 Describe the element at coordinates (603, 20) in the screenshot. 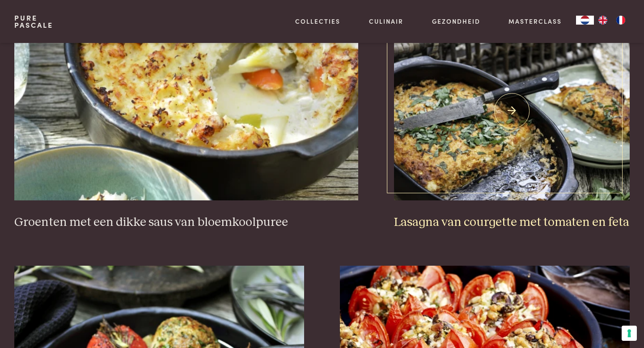

I see `a: EN` at that location.